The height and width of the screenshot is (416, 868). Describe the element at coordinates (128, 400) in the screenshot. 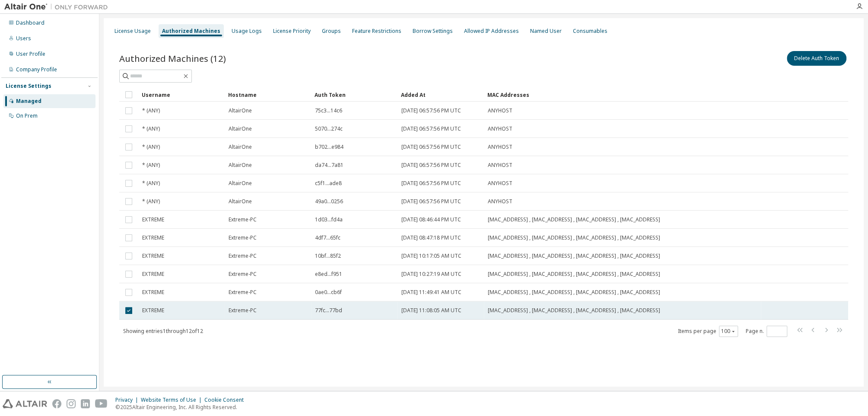

I see `div: Privacy` at that location.